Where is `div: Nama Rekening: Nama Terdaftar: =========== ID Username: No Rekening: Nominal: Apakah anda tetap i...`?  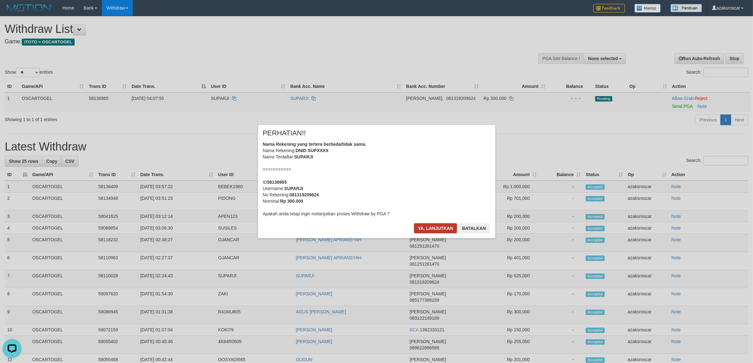 div: Nama Rekening: Nama Terdaftar: =========== ID Username: No Rekening: Nominal: Apakah anda tetap i... is located at coordinates (377, 179).